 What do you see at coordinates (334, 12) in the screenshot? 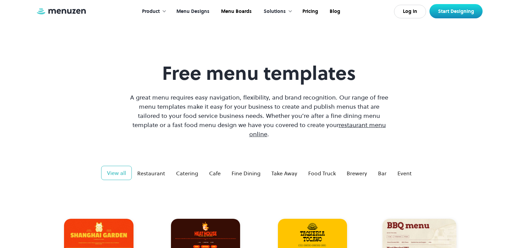
I see `a: Blog` at bounding box center [334, 12].